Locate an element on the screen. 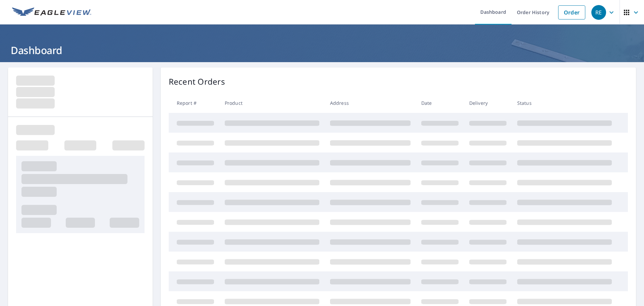 The image size is (644, 306). a: Order is located at coordinates (572, 12).